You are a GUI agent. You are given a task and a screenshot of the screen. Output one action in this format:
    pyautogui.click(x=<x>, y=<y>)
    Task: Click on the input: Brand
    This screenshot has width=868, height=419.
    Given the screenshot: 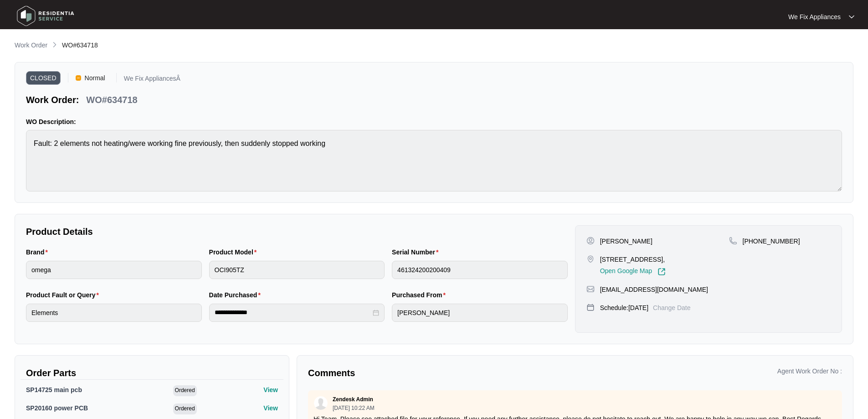 What is the action you would take?
    pyautogui.click(x=114, y=270)
    